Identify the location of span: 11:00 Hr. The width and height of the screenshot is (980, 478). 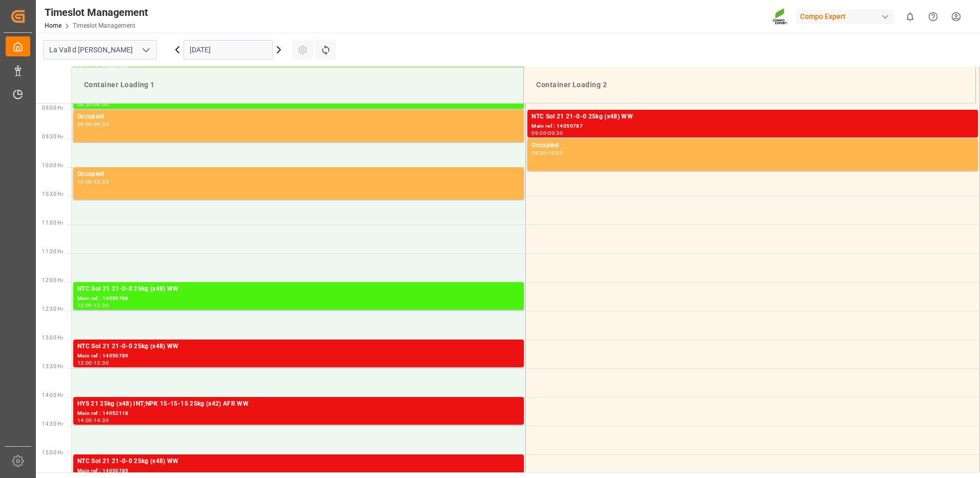
(53, 222).